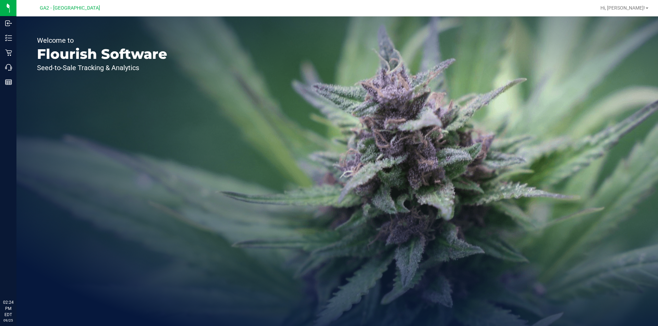 The image size is (658, 326). Describe the element at coordinates (9, 53) in the screenshot. I see `inline-svg: Retail` at that location.